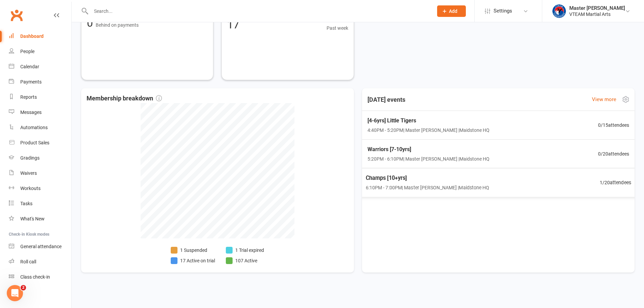  What do you see at coordinates (31, 112) in the screenshot?
I see `div: Messages` at bounding box center [31, 112].